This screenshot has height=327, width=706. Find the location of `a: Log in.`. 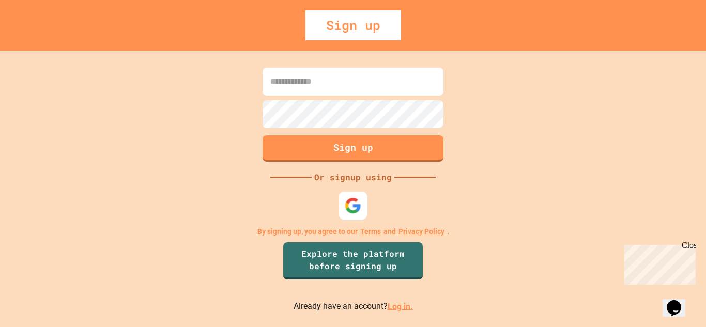

a: Log in. is located at coordinates (400, 306).